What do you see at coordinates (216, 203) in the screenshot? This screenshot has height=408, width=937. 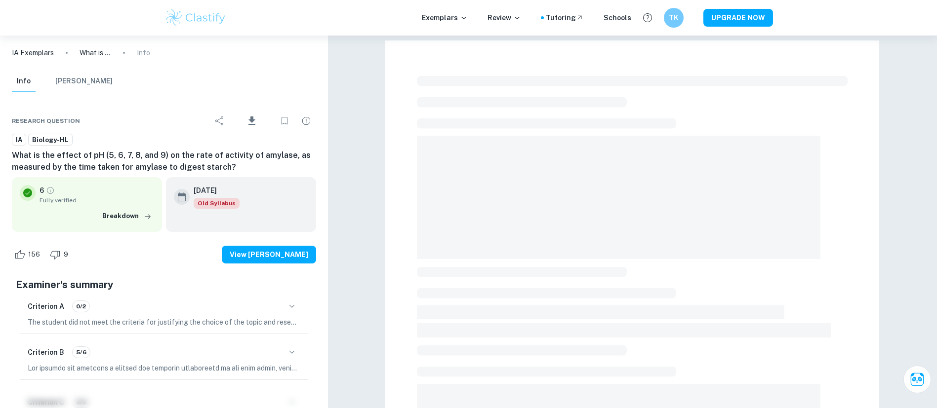 I see `span: Old Syllabus` at bounding box center [216, 203].